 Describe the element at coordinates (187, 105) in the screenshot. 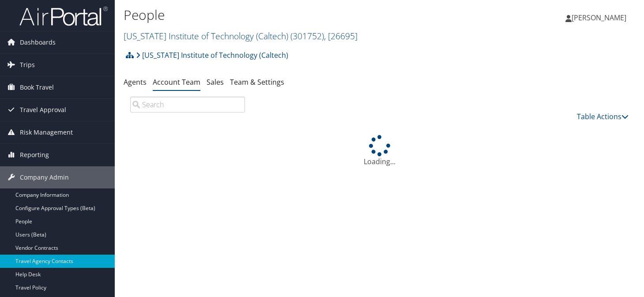

I see `input: Search` at that location.